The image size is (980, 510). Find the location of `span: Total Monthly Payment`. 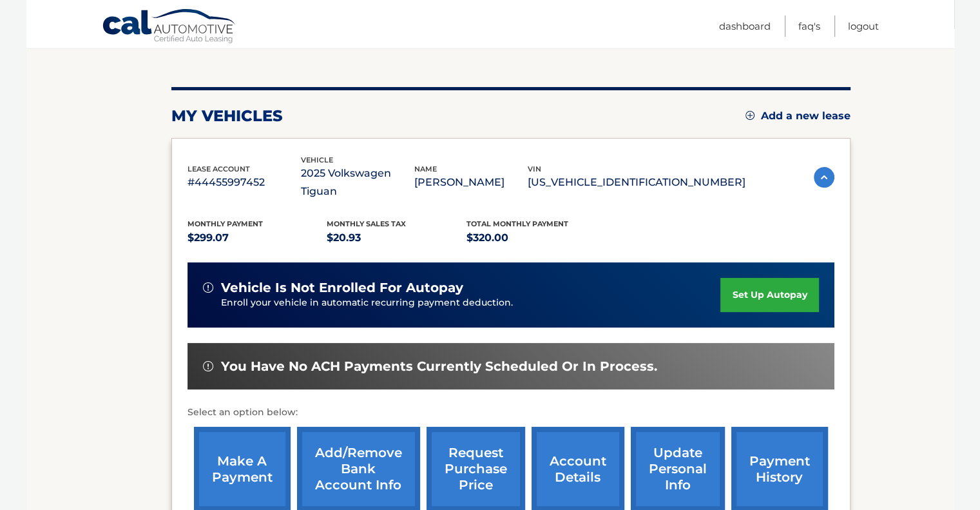

span: Total Monthly Payment is located at coordinates (518, 224).